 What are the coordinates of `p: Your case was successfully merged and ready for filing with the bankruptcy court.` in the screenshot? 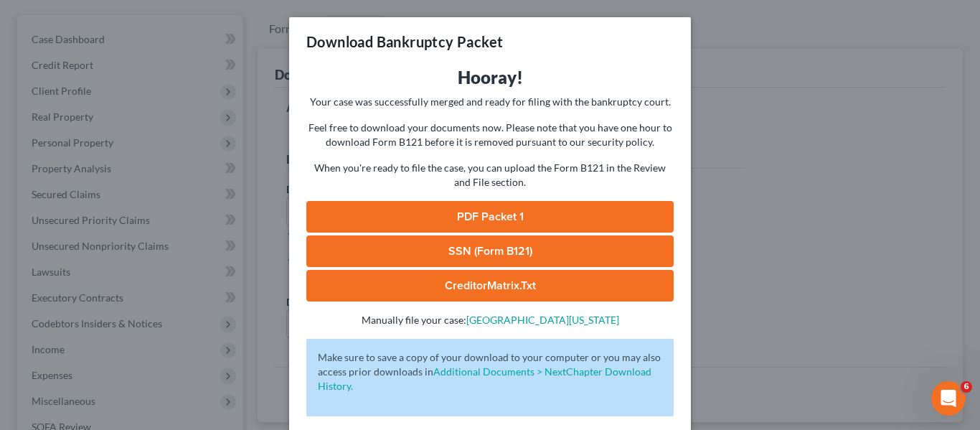 It's located at (490, 102).